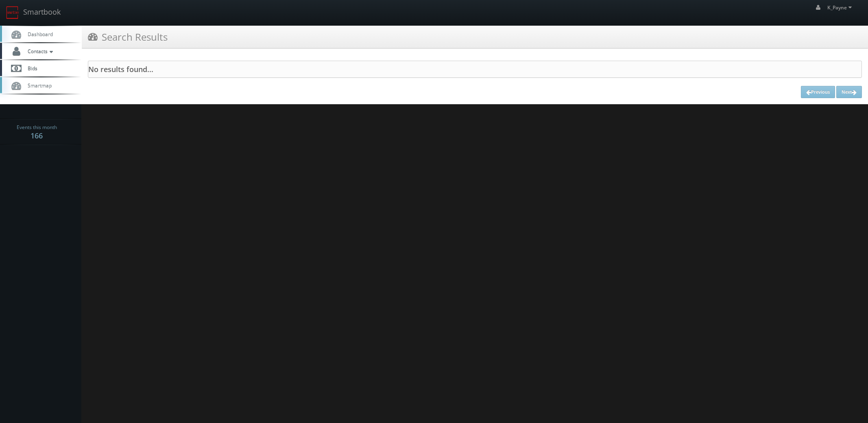 The image size is (868, 423). Describe the element at coordinates (37, 127) in the screenshot. I see `span: Events this month` at that location.